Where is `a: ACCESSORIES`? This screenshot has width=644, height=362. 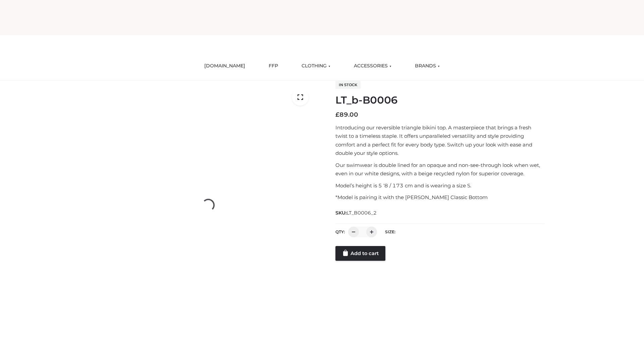 a: ACCESSORIES is located at coordinates (373, 66).